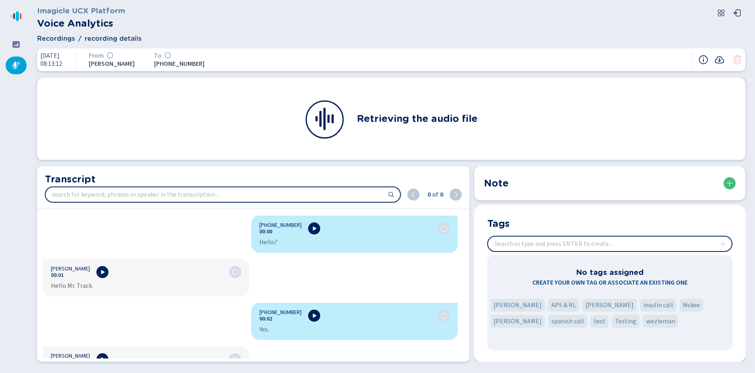  What do you see at coordinates (691, 305) in the screenshot?
I see `span: Mckee` at bounding box center [691, 305].